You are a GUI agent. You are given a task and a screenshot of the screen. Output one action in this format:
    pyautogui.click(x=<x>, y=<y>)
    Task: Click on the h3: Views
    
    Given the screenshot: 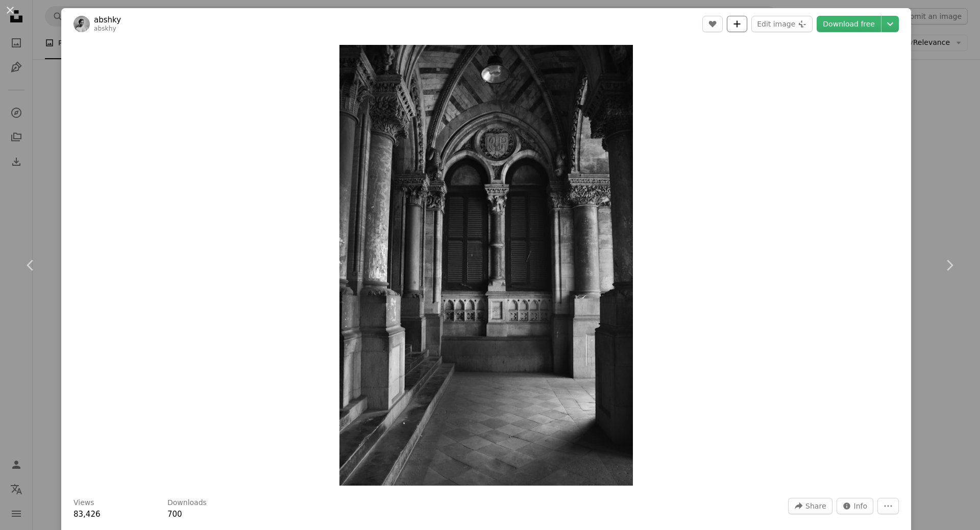 What is the action you would take?
    pyautogui.click(x=84, y=503)
    